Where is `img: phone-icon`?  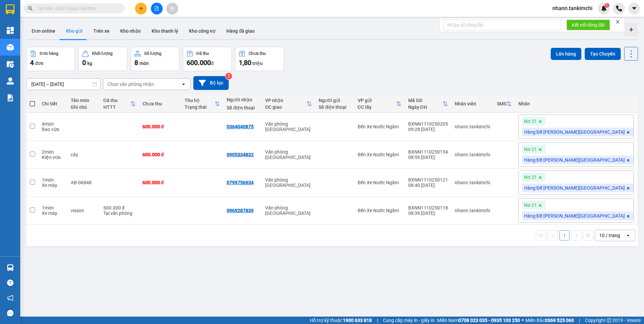 img: phone-icon is located at coordinates (619, 9).